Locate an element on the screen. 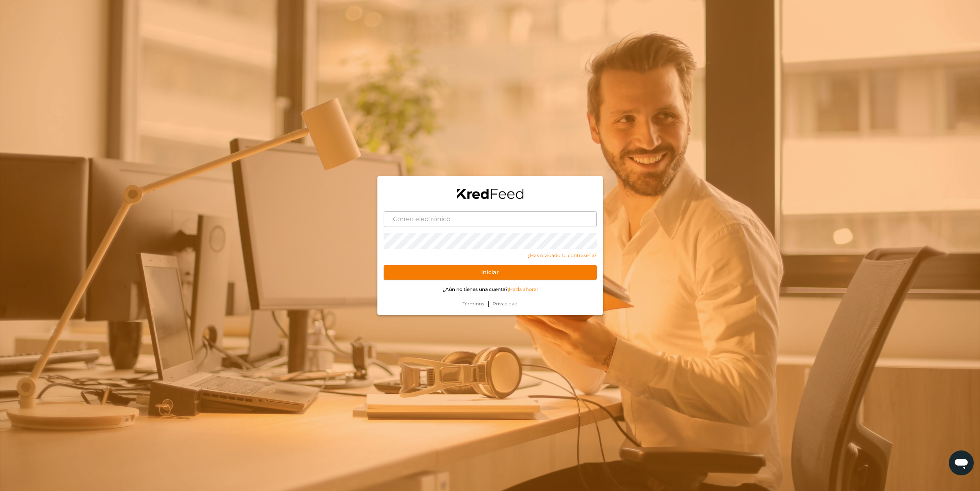 Image resolution: width=980 pixels, height=491 pixels. a: ¿Has olvidado tu contraseña? is located at coordinates (490, 255).